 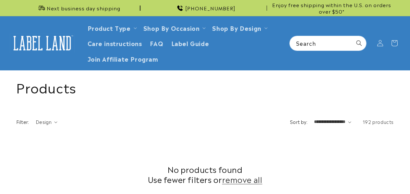 What do you see at coordinates (239, 28) in the screenshot?
I see `summary: Shop By Design` at bounding box center [239, 28].